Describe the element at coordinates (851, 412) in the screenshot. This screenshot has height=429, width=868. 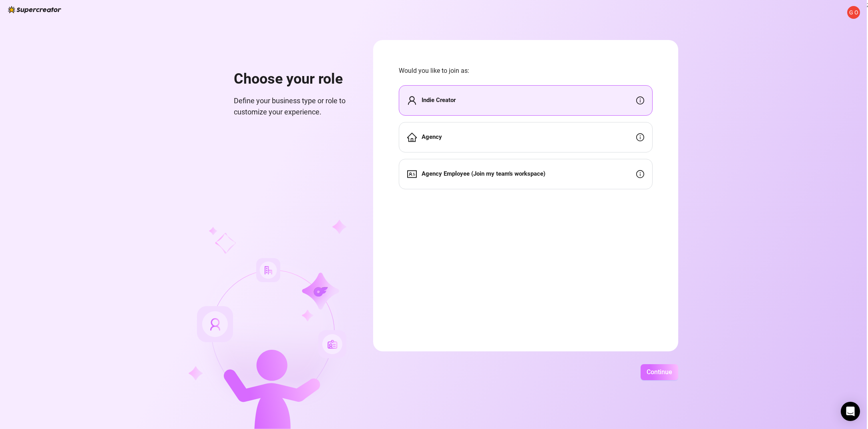
I see `div: Open Intercom Messenger` at that location.